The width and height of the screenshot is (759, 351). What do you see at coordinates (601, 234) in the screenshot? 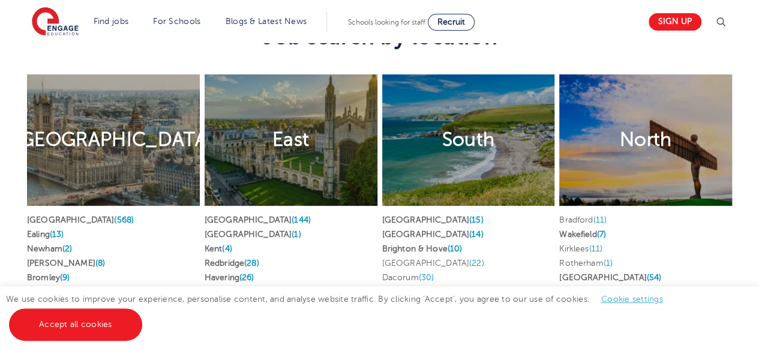
I see `span: (7)` at bounding box center [601, 234].